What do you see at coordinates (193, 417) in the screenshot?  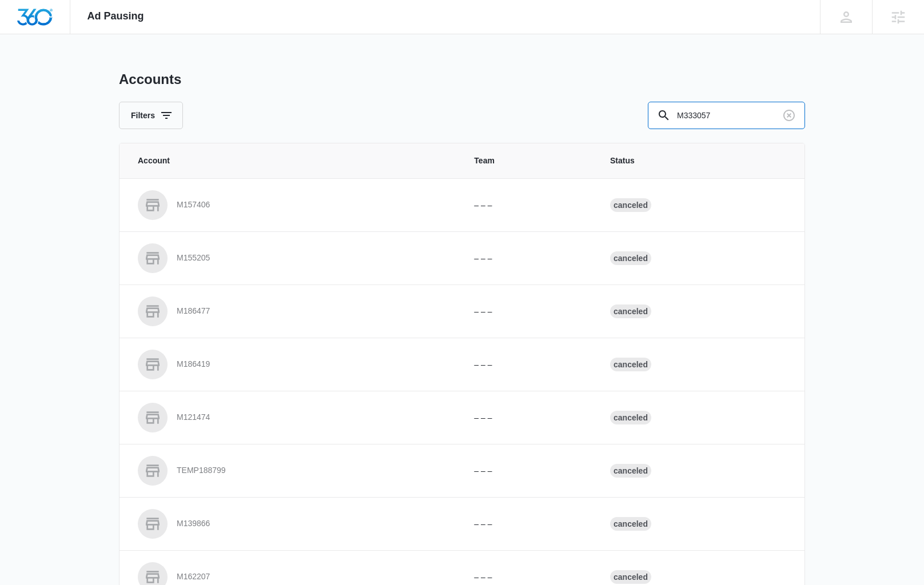 I see `p: M121474` at bounding box center [193, 417].